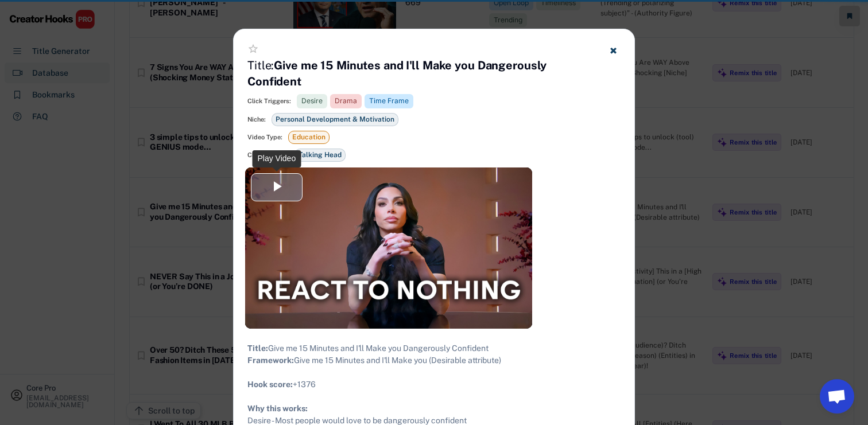 The width and height of the screenshot is (868, 425). Describe the element at coordinates (319, 155) in the screenshot. I see `div: Talking Head` at that location.